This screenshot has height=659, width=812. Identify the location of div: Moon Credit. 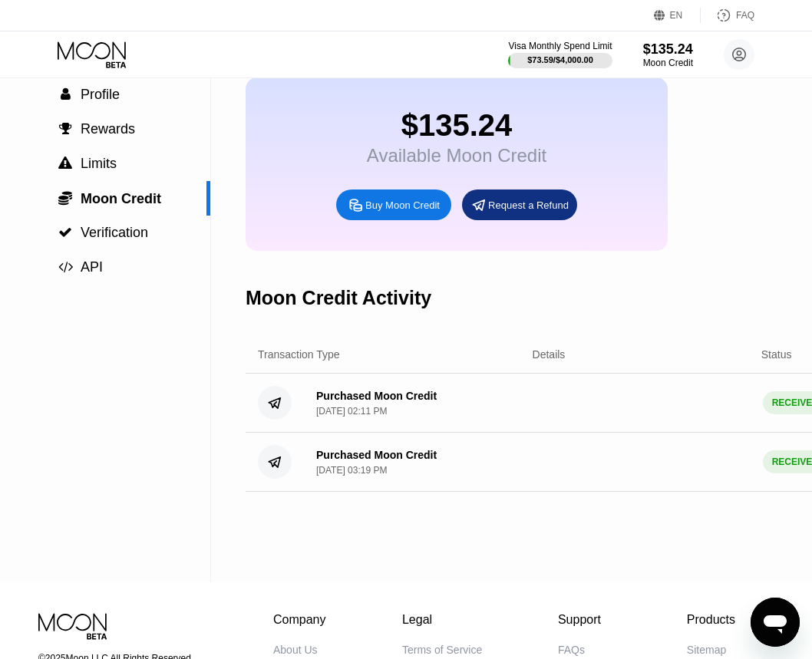
(667, 63).